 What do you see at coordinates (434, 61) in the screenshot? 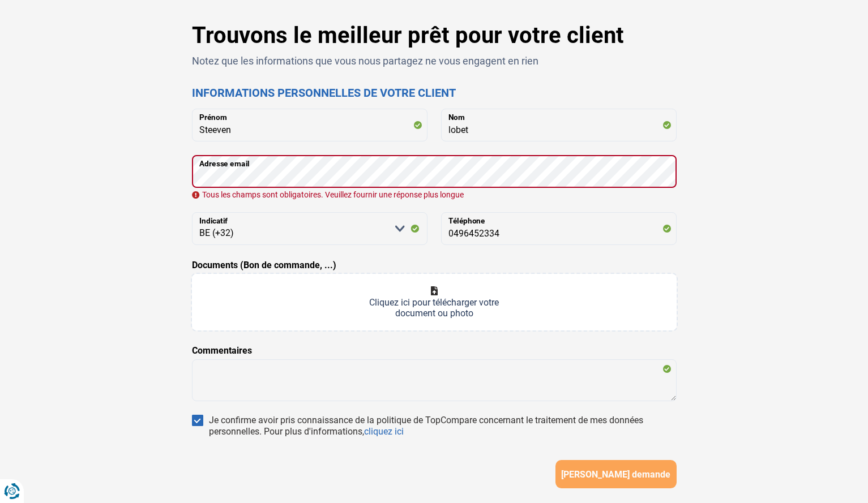
I see `p: Notez que les informations que vous nous partagez ne vous engagent en rien` at bounding box center [434, 61].